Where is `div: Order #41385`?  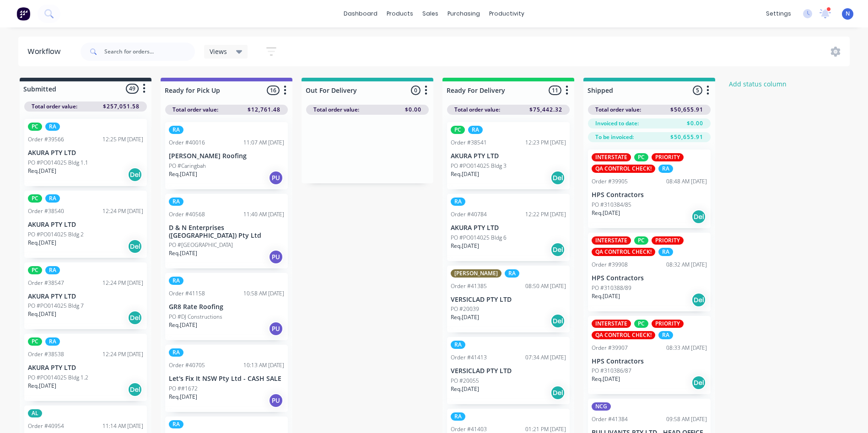
div: Order #41385 is located at coordinates (468, 286).